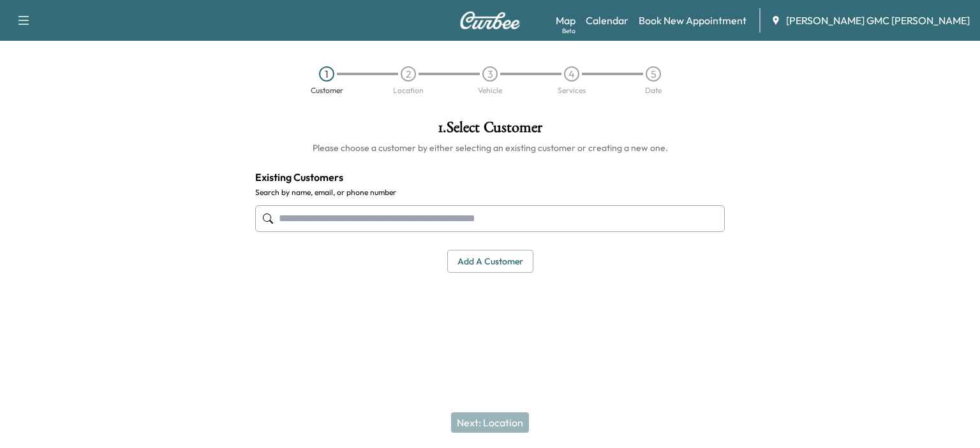  Describe the element at coordinates (490, 131) in the screenshot. I see `h1: 1 . Select Customer` at that location.